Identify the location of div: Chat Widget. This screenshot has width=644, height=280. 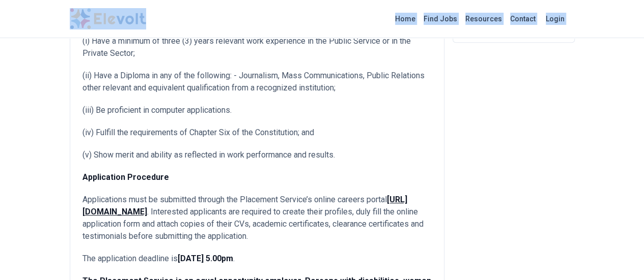
(619, 255).